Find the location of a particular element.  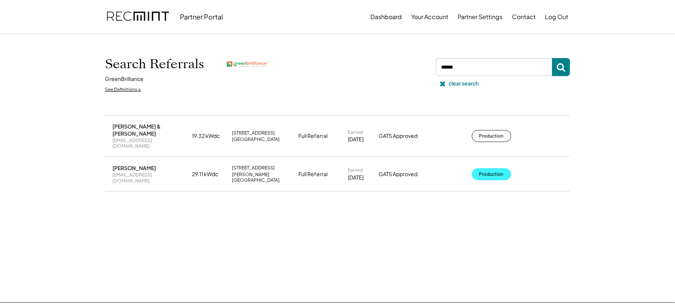

div: 19.32 kWdc is located at coordinates (210, 136).